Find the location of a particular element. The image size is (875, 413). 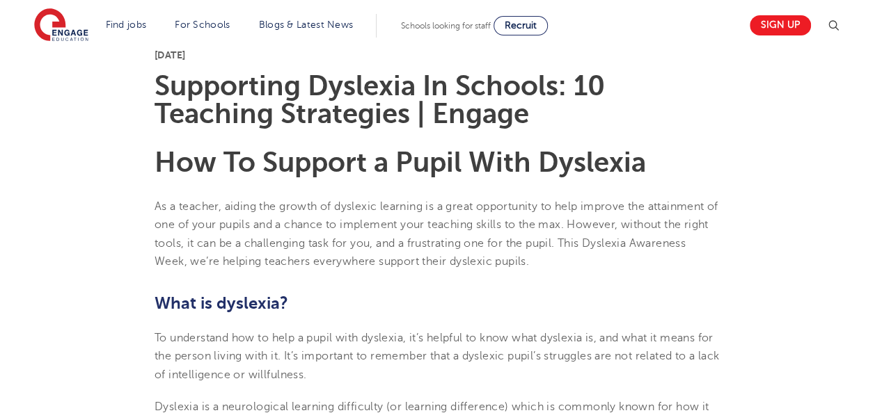

a: Recruit is located at coordinates (520, 26).